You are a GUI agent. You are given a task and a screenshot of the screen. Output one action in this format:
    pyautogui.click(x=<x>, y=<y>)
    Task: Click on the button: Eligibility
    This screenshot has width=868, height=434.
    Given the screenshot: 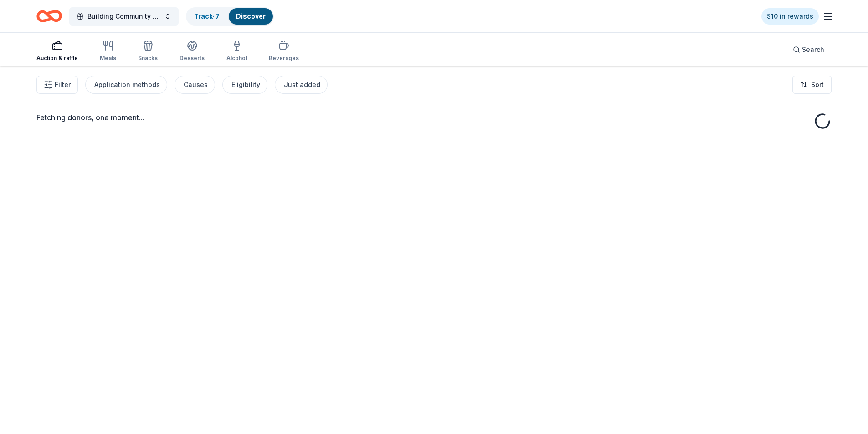 What is the action you would take?
    pyautogui.click(x=244, y=85)
    